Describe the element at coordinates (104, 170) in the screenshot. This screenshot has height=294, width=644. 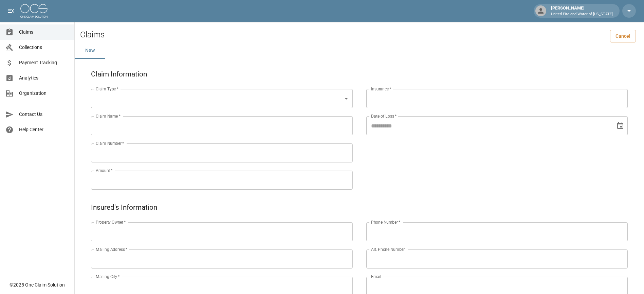
I see `label: Amount` at that location.